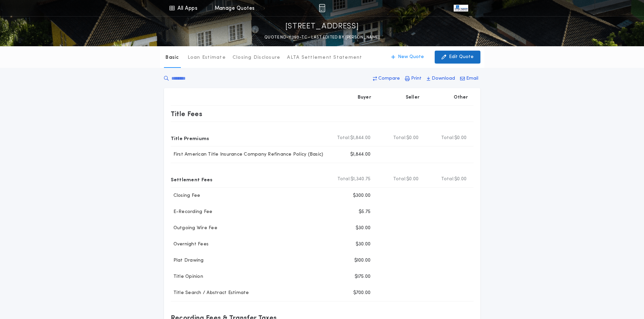 Image resolution: width=644 pixels, height=319 pixels. What do you see at coordinates (190, 244) in the screenshot?
I see `p: Overnight Fees` at bounding box center [190, 244].